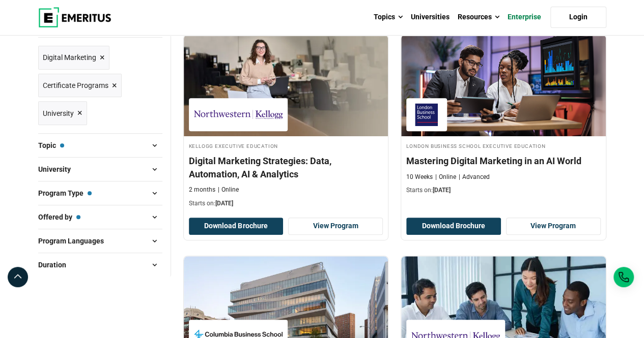 This screenshot has height=338, width=644. Describe the element at coordinates (100, 170) in the screenshot. I see `button: University` at that location.